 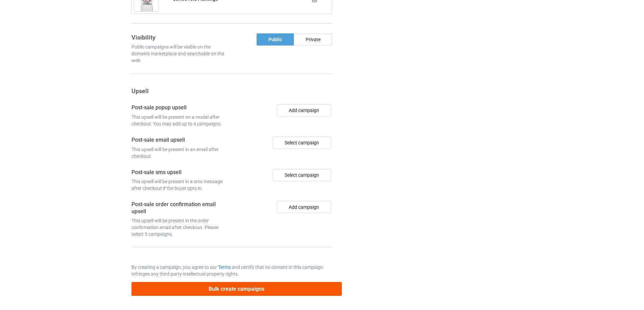 What do you see at coordinates (181, 140) in the screenshot?
I see `h4: Post-sale email upsell` at bounding box center [181, 140].